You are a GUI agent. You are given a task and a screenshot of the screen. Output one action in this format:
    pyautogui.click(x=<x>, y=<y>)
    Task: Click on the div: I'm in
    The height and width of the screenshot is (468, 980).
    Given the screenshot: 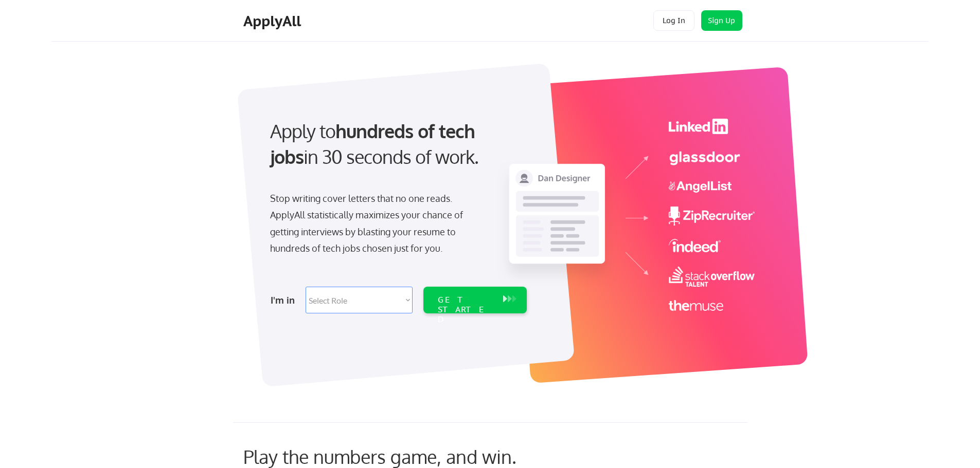 What is the action you would take?
    pyautogui.click(x=285, y=300)
    